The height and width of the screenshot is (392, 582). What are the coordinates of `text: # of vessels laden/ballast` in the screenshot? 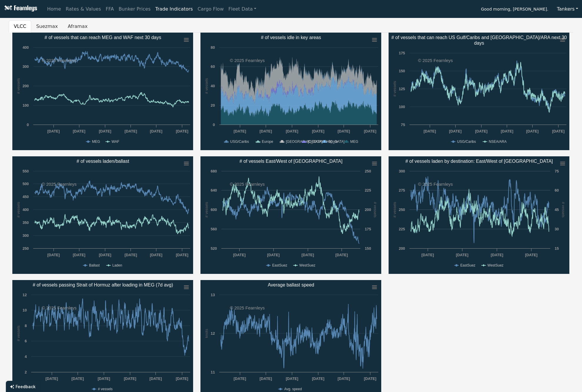 It's located at (103, 161).